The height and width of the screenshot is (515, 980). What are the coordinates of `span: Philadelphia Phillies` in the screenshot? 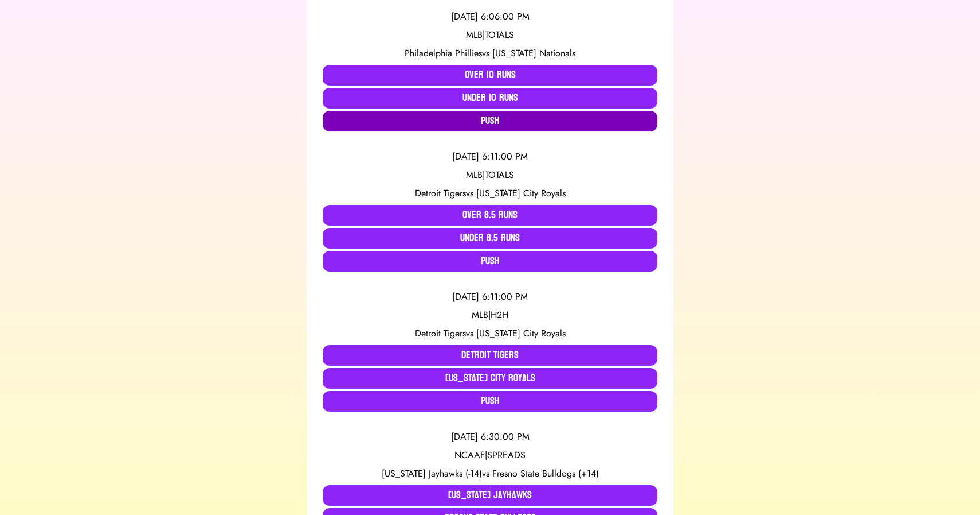 It's located at (443, 53).